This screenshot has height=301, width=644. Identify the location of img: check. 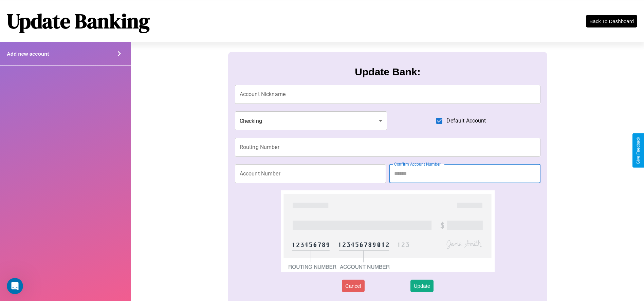
(388, 231).